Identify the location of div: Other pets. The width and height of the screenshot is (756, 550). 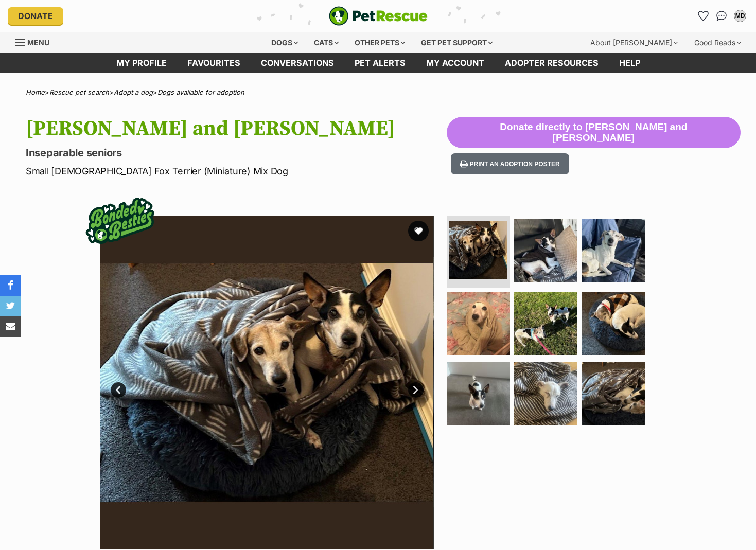
(380, 43).